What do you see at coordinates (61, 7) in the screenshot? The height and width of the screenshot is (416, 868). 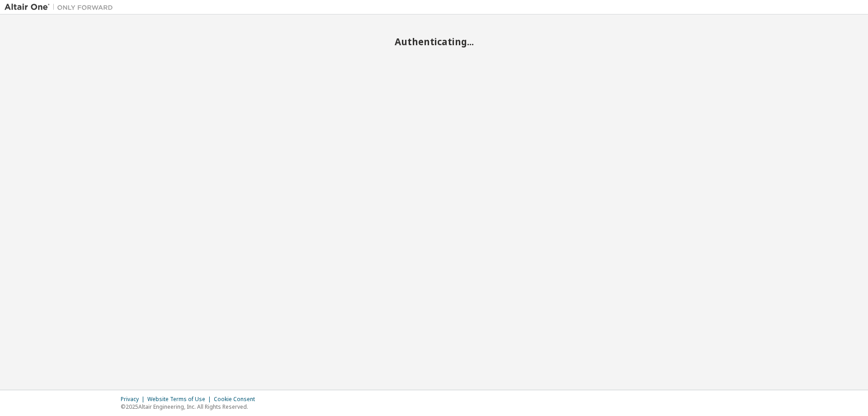 I see `img: Altair One` at bounding box center [61, 7].